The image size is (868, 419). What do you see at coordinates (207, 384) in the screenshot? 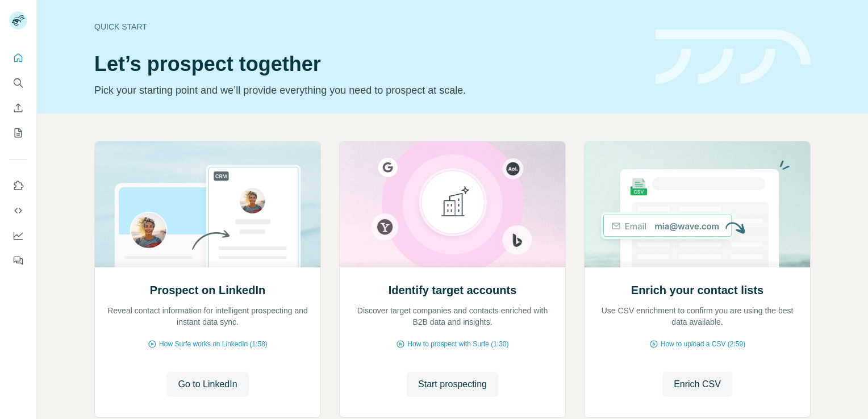
I see `span: Go to LinkedIn` at bounding box center [207, 384].